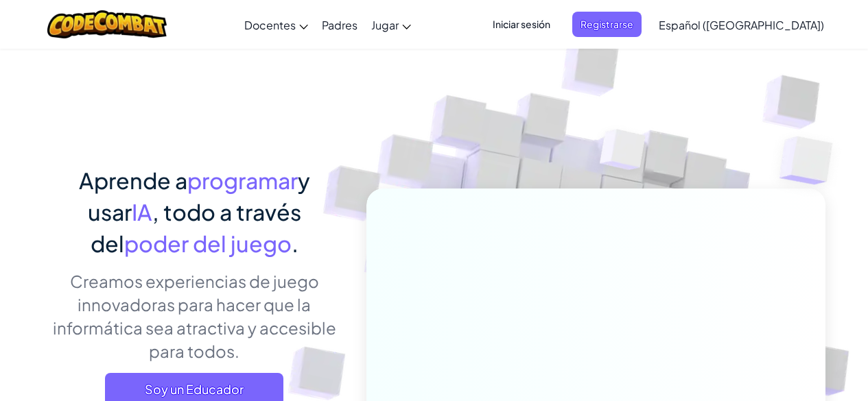 This screenshot has height=401, width=868. Describe the element at coordinates (107, 24) in the screenshot. I see `img: CodeCombat logo` at that location.